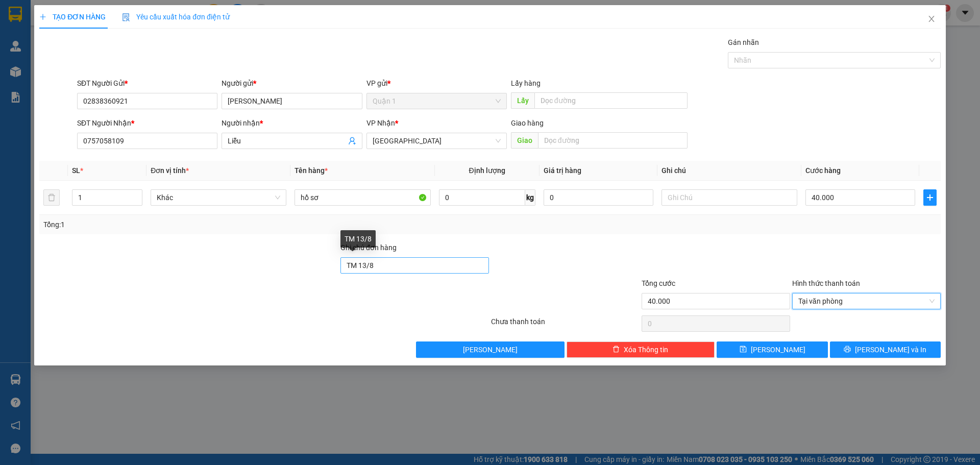 The width and height of the screenshot is (980, 465). What do you see at coordinates (528, 123) in the screenshot?
I see `span: Giao hàng` at bounding box center [528, 123].